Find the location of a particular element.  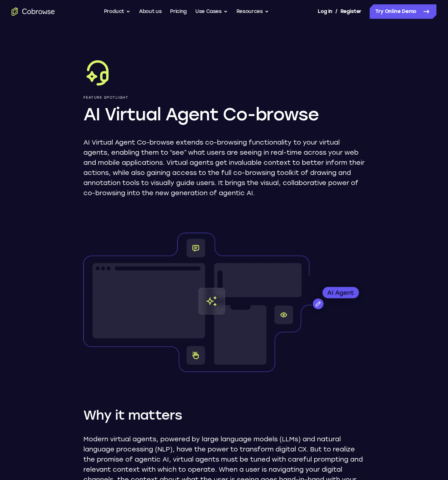

h1: AI Virtual Agent Co-browse is located at coordinates (224, 114).